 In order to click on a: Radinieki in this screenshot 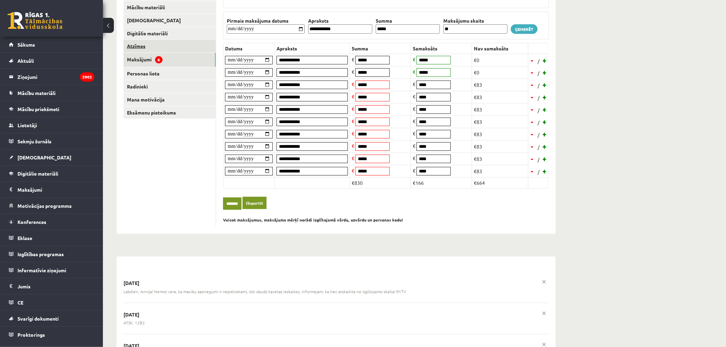, I will do `click(169, 86)`.